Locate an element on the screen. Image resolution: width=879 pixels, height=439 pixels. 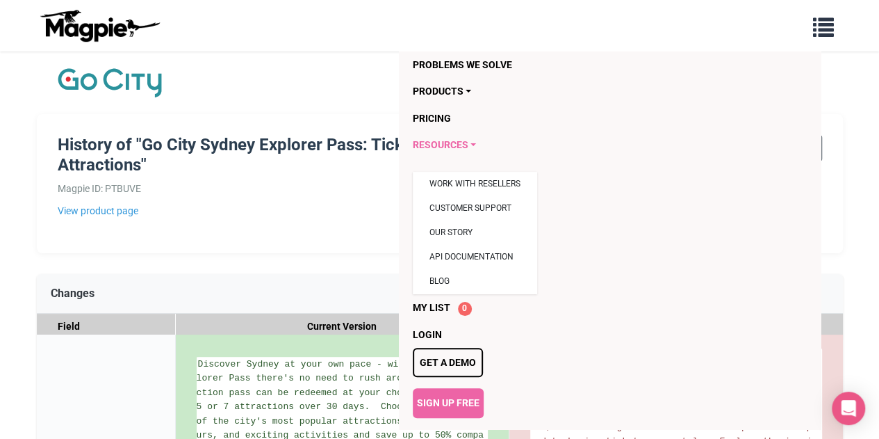
div: Changes is located at coordinates (440, 293).